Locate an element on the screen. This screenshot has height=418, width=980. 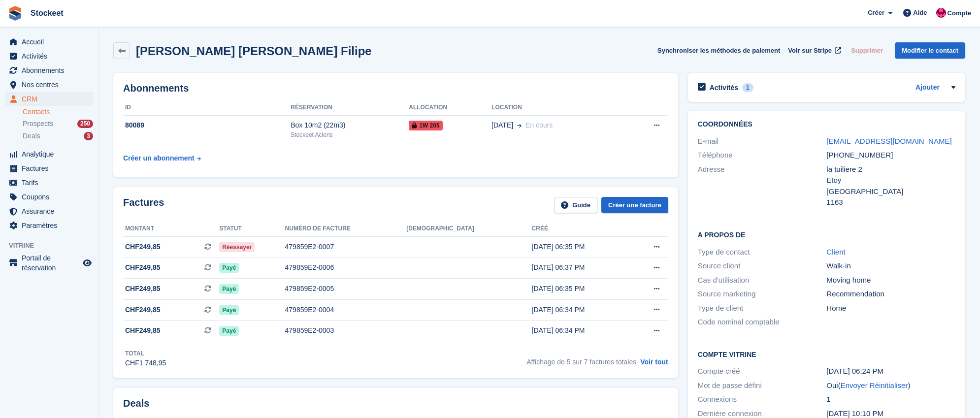
div: 250 is located at coordinates (85, 123).